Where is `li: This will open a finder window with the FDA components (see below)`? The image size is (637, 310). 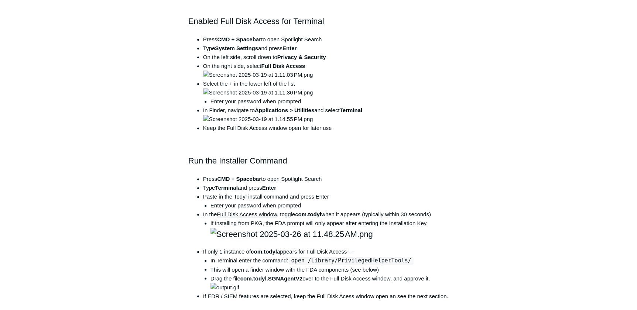
li: This will open a finder window with the FDA components (see below) is located at coordinates (330, 270).